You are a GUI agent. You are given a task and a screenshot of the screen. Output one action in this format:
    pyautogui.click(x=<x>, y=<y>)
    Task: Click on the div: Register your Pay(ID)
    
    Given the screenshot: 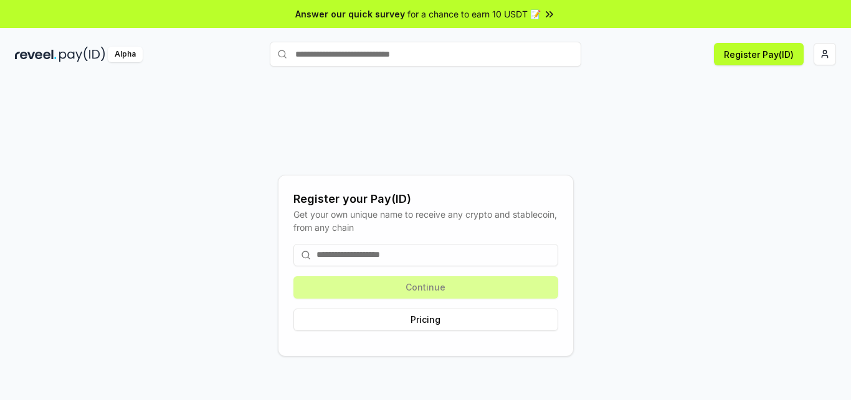 What is the action you would take?
    pyautogui.click(x=425, y=199)
    